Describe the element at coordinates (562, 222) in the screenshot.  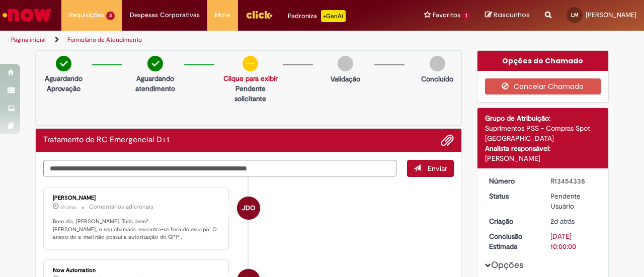
I see `span: 2d atrás` at that location.